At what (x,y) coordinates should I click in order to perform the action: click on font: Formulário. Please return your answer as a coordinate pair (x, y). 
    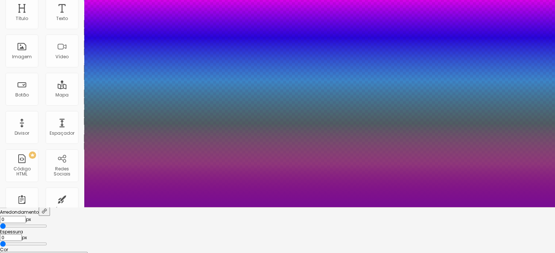
    Looking at the image, I should click on (22, 210).